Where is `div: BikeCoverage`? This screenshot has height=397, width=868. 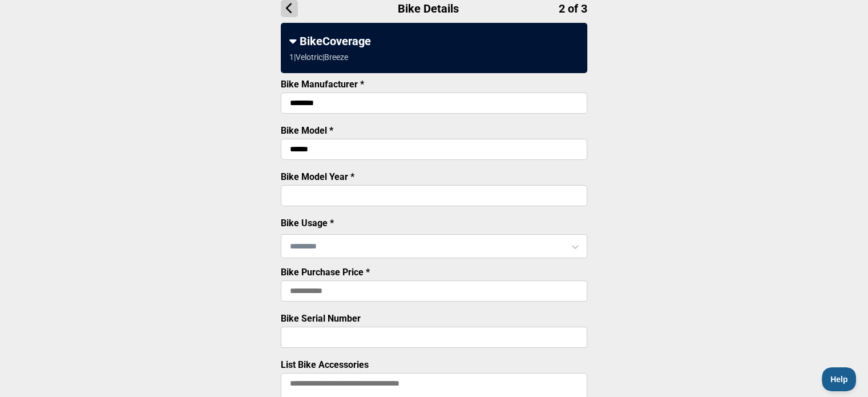
div: BikeCoverage is located at coordinates (434, 41).